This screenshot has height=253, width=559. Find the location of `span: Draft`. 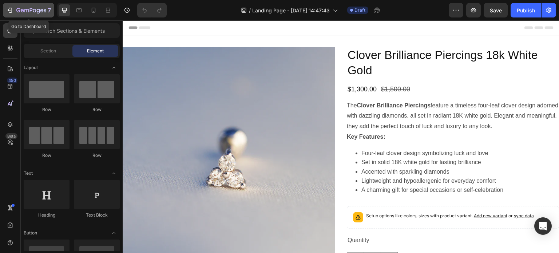

span: Draft is located at coordinates (360, 10).